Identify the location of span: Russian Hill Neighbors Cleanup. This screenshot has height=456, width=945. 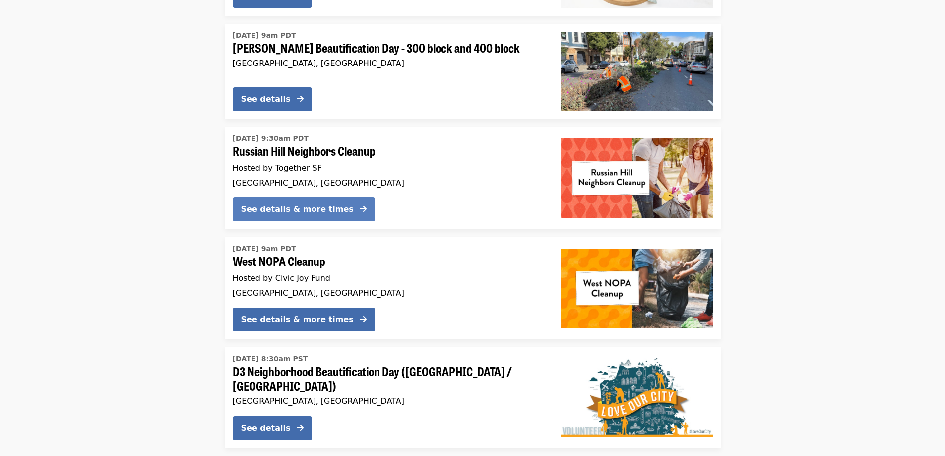
(389, 151).